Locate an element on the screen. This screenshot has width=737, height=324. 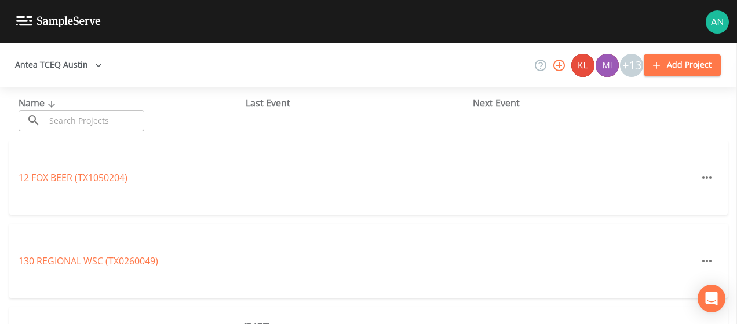
div: Kler Teran is located at coordinates (583, 65).